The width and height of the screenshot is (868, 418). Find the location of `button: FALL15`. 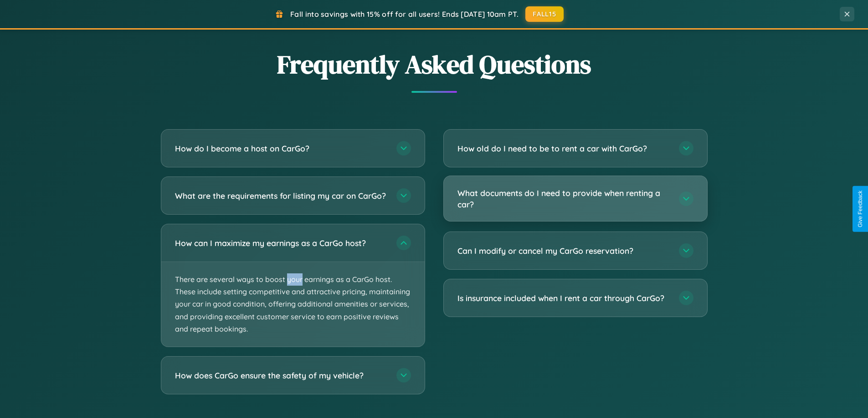

button: FALL15 is located at coordinates (544, 14).